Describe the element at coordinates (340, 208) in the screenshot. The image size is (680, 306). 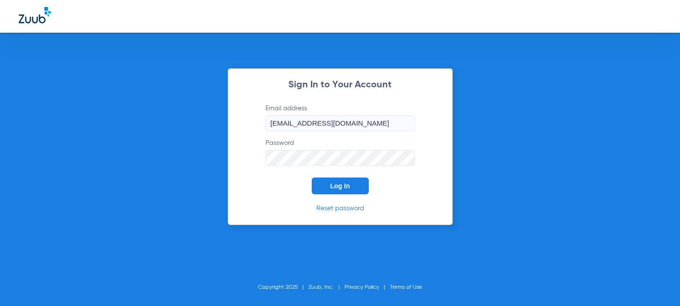
I see `a: Reset password` at that location.